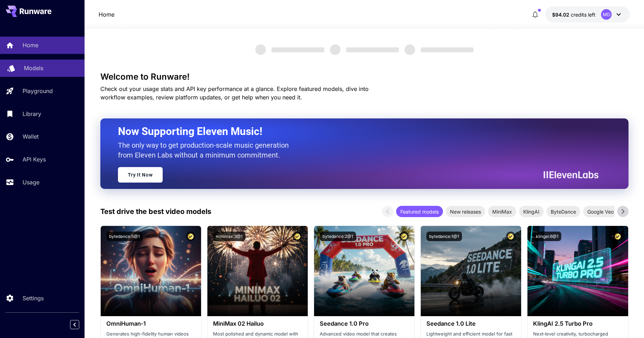  Describe the element at coordinates (561, 14) in the screenshot. I see `span: $94.02` at that location.